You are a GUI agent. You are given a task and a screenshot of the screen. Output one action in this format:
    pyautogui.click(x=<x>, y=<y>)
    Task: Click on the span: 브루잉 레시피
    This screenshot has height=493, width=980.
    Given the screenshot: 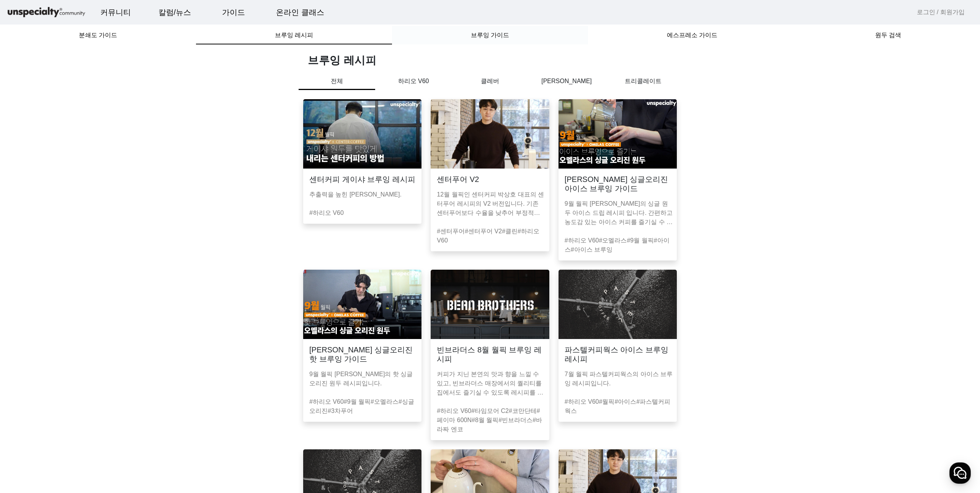 What is the action you would take?
    pyautogui.click(x=294, y=35)
    